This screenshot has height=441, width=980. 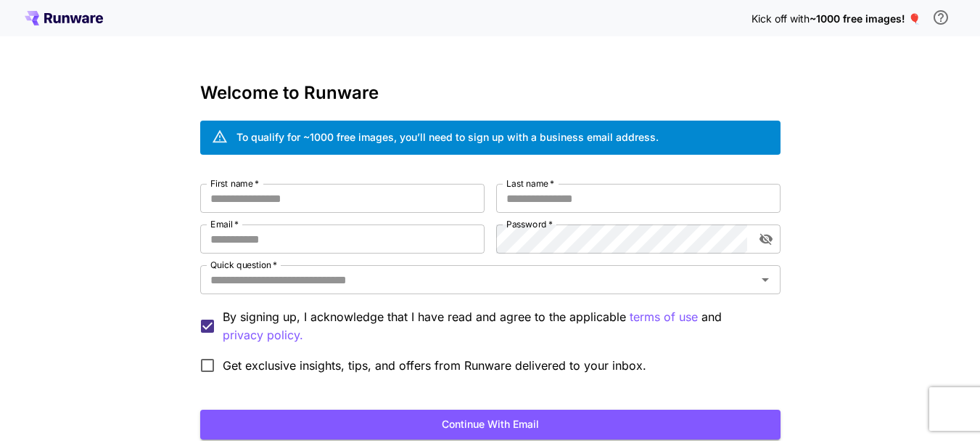 I want to click on label: Email, so click(x=224, y=224).